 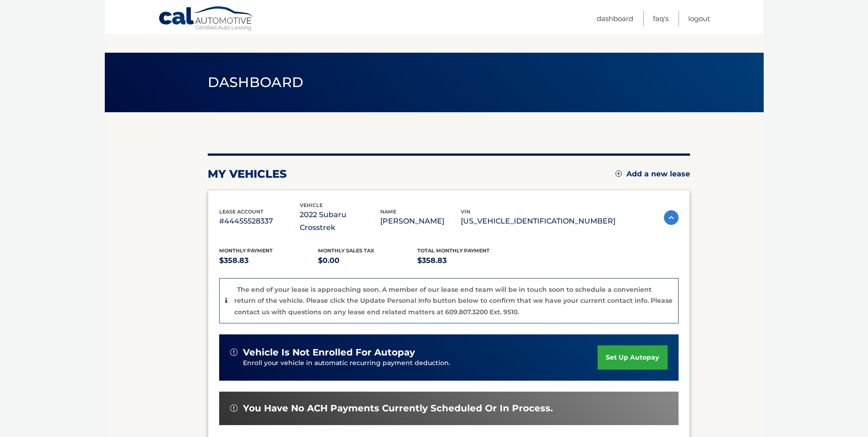 I want to click on span: vehicle, so click(x=311, y=205).